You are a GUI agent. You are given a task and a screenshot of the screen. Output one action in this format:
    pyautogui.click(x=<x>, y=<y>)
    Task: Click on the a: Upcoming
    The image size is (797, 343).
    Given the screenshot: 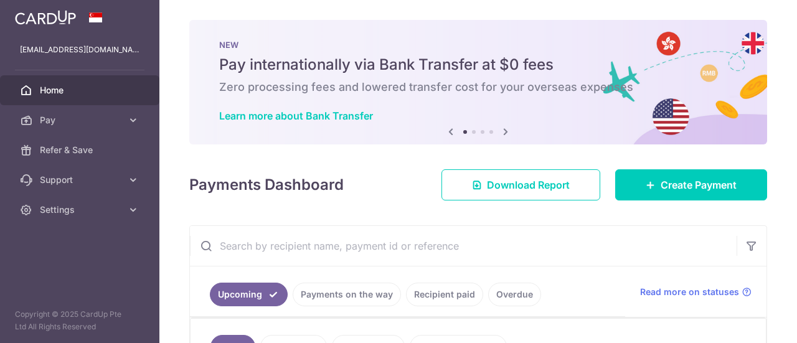 What is the action you would take?
    pyautogui.click(x=248, y=294)
    